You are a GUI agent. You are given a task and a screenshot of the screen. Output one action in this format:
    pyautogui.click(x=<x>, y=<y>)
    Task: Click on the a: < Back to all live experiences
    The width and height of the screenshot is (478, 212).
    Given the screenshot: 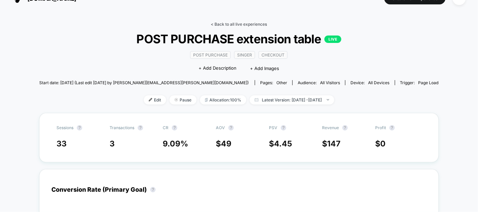 What is the action you would take?
    pyautogui.click(x=239, y=24)
    